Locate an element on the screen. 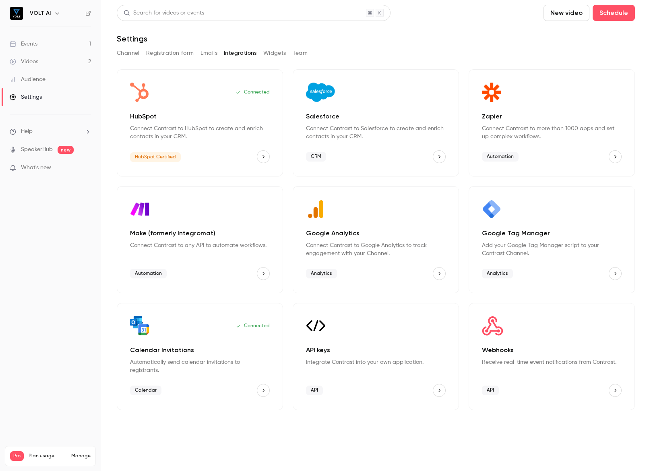  button: Schedule is located at coordinates (613, 13).